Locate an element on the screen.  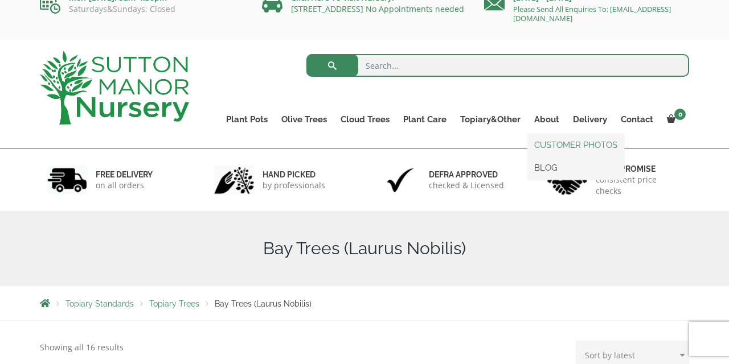
span: Topiary Trees is located at coordinates (174, 304).